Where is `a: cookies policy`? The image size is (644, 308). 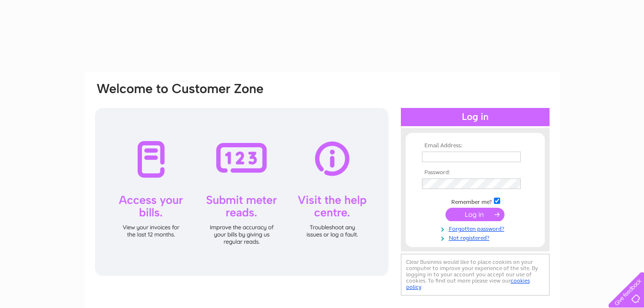
a: cookies policy is located at coordinates (468, 283).